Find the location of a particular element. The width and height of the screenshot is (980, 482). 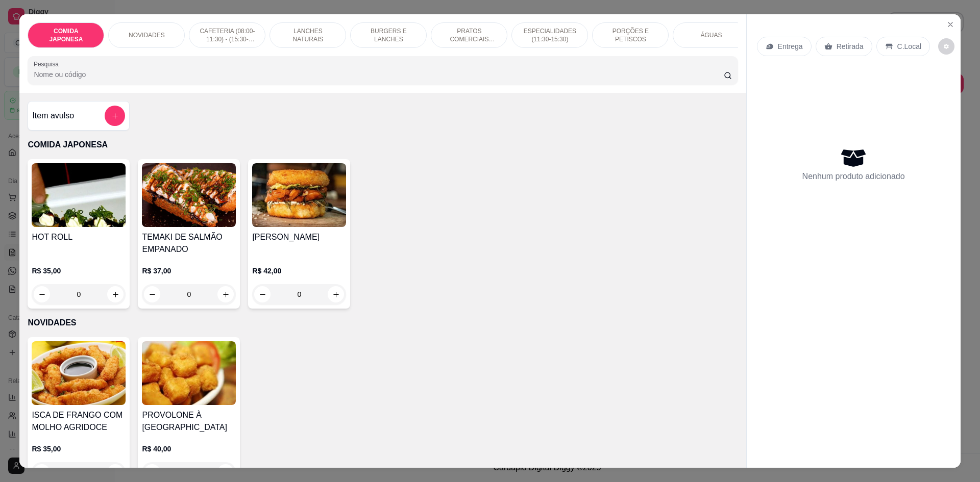

p: LANCHES NATURAIS is located at coordinates (308, 35).